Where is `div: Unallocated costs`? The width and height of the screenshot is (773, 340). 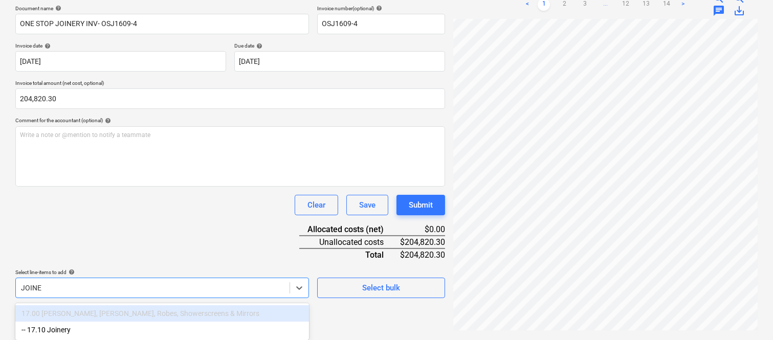
div: Unallocated costs is located at coordinates (349, 242).